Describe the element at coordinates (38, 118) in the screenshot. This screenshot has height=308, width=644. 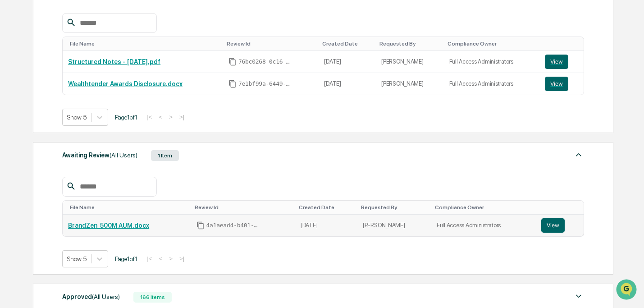
I see `span: Preclearance` at that location.